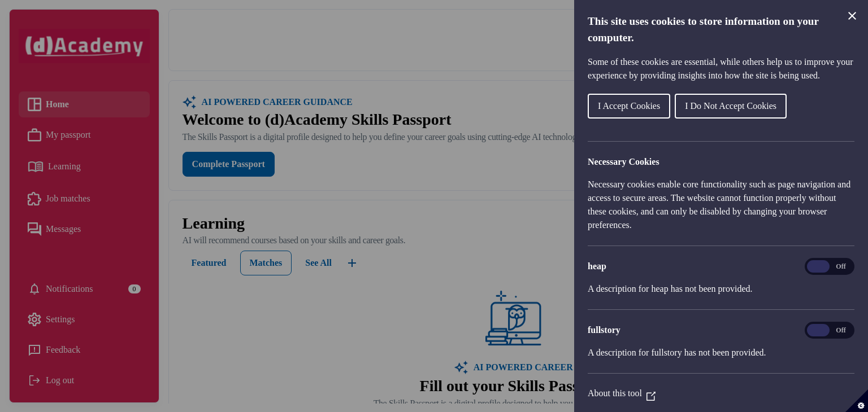 This screenshot has height=412, width=868. What do you see at coordinates (721, 289) in the screenshot?
I see `p: A description for heap has not been provided.` at bounding box center [721, 289].